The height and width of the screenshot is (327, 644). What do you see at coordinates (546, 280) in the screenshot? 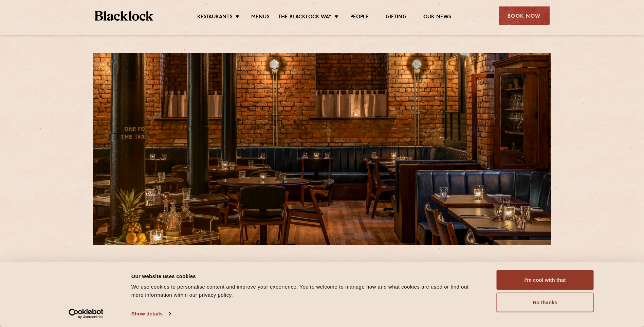
I see `button: I'm cool with that` at bounding box center [546, 280].